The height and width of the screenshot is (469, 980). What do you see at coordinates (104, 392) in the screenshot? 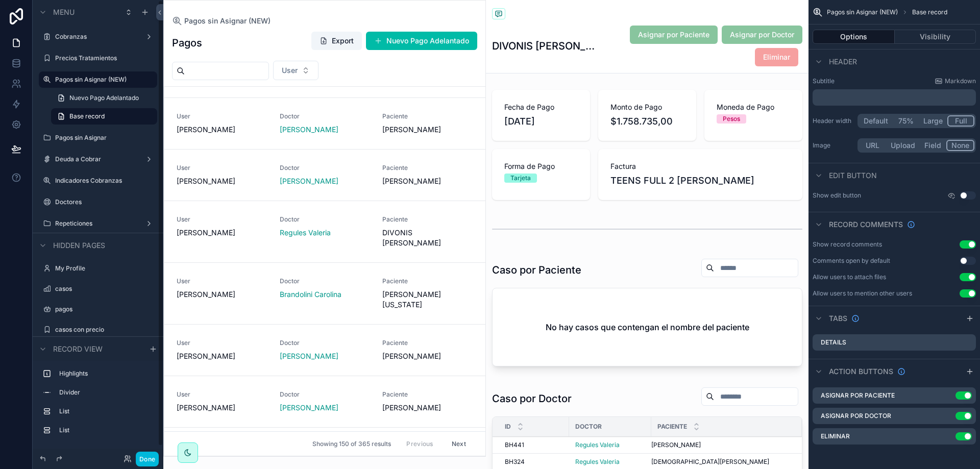
I see `label: Divider` at bounding box center [104, 392].